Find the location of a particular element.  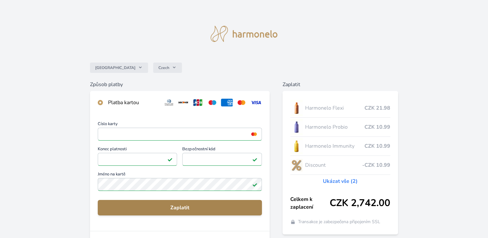

span: Číslo karty is located at coordinates (180, 125).